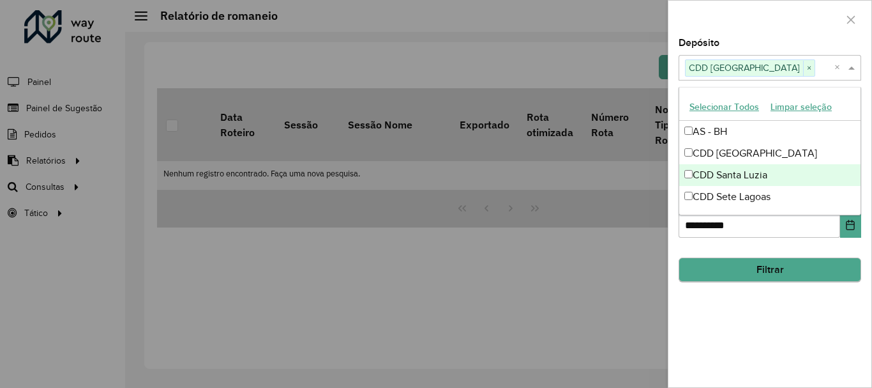  What do you see at coordinates (770, 269) in the screenshot?
I see `button: Filtrar` at bounding box center [770, 269].